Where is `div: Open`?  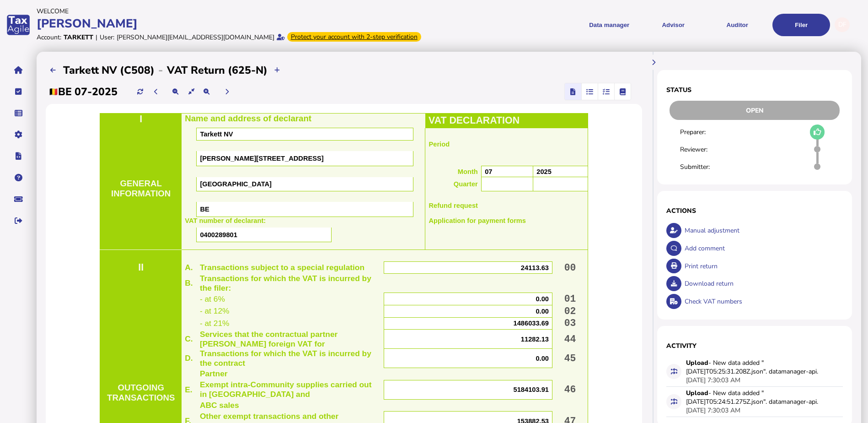 div: Open is located at coordinates (755, 110).